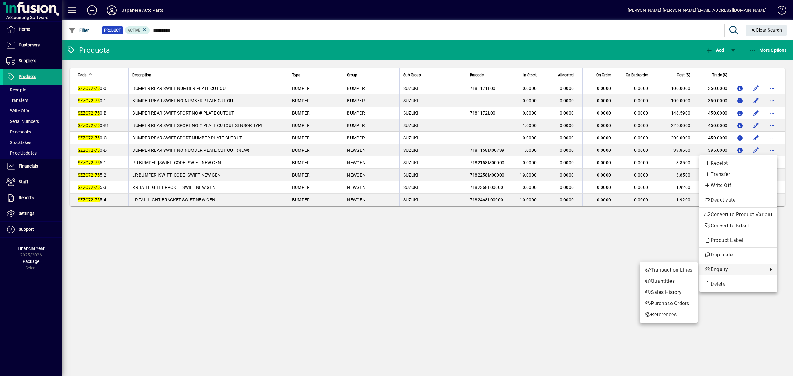 This screenshot has height=376, width=793. What do you see at coordinates (738, 215) in the screenshot?
I see `span: Convert to Product Variant` at bounding box center [738, 215].